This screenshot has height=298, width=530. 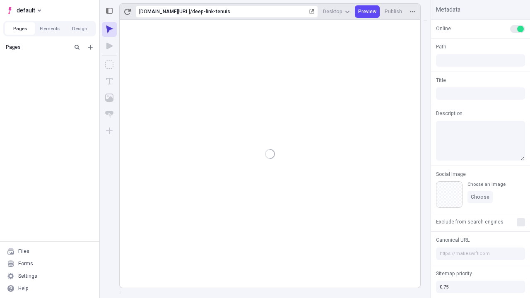 What do you see at coordinates (443, 29) in the screenshot?
I see `span: Online` at bounding box center [443, 29].